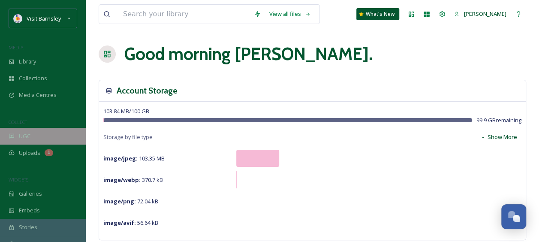  Describe the element at coordinates (28, 227) in the screenshot. I see `span: Stories` at that location.